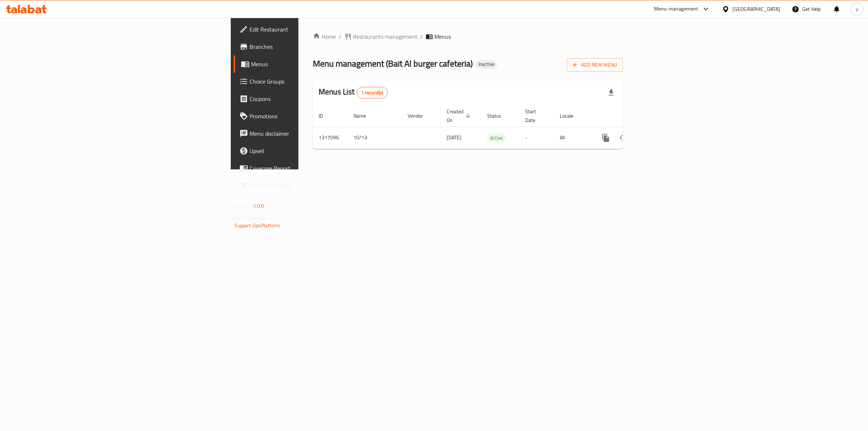 The image size is (868, 431). Describe the element at coordinates (535, 116) in the screenshot. I see `span: Start Date` at that location.